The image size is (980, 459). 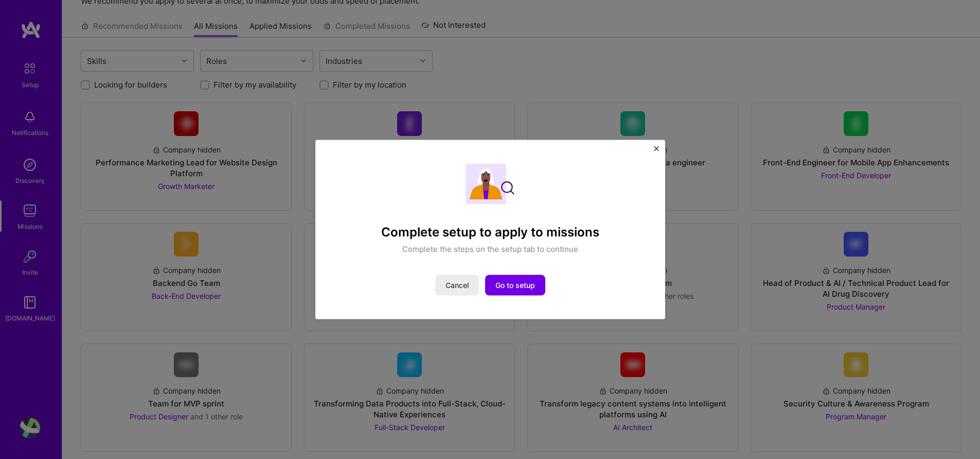 I want to click on button: Close, so click(x=657, y=151).